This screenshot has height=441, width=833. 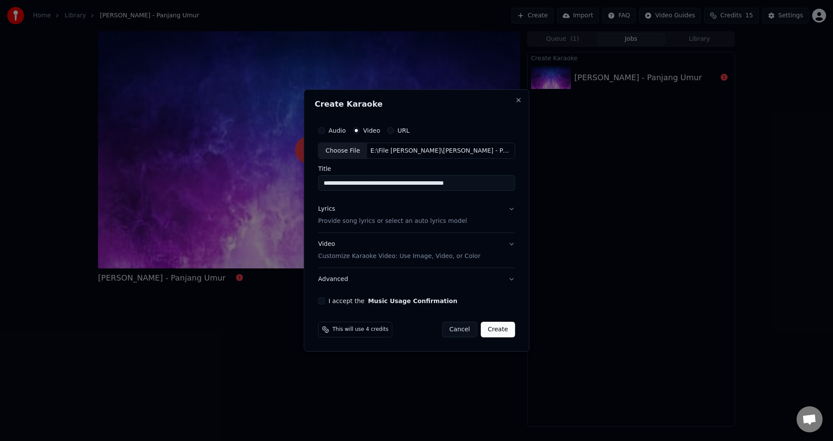 What do you see at coordinates (416, 279) in the screenshot?
I see `button: Advanced` at bounding box center [416, 279].